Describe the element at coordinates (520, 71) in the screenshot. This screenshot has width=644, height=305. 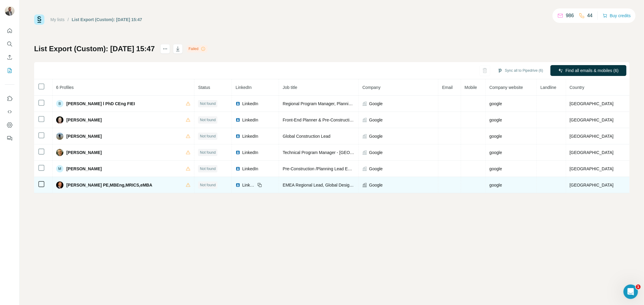
I see `button: Sync all to Pipedrive (6)` at that location.